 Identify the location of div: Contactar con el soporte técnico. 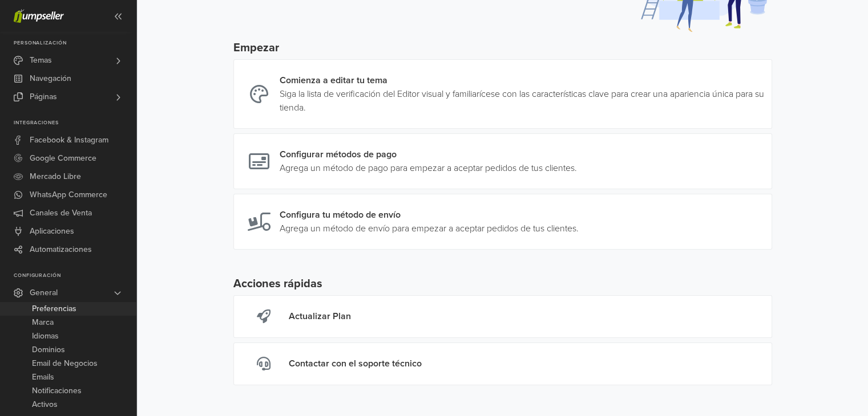
(355, 364).